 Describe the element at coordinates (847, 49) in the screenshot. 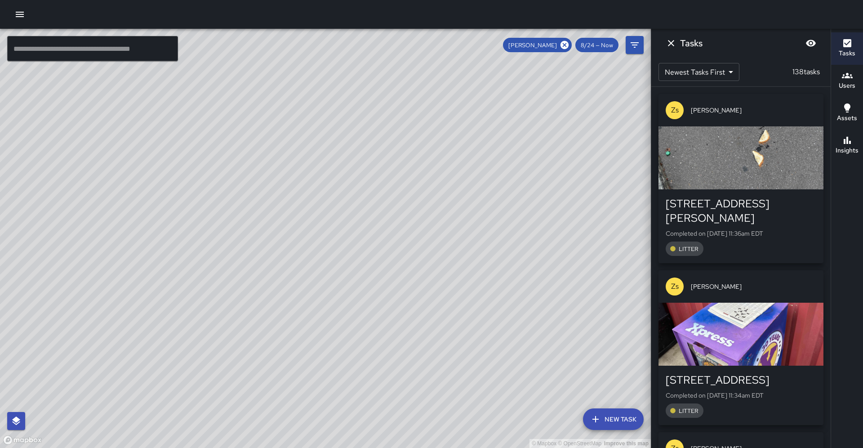

I see `button: Tasks` at that location.